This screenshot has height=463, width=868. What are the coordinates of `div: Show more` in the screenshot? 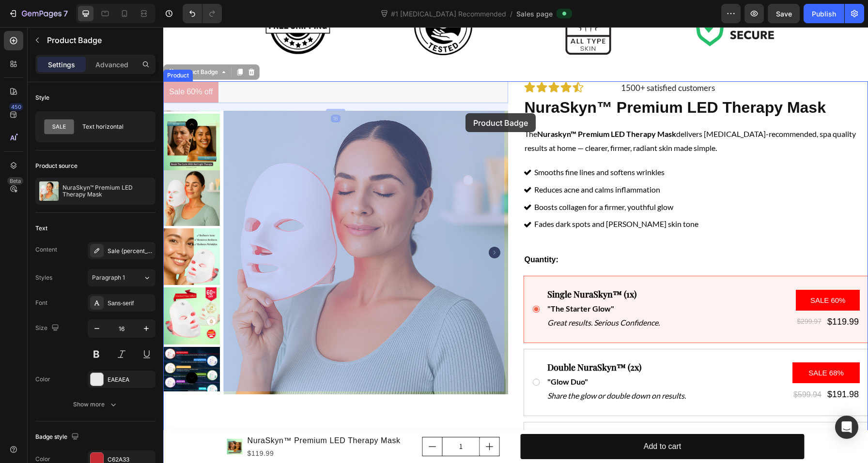 It's located at (96, 405).